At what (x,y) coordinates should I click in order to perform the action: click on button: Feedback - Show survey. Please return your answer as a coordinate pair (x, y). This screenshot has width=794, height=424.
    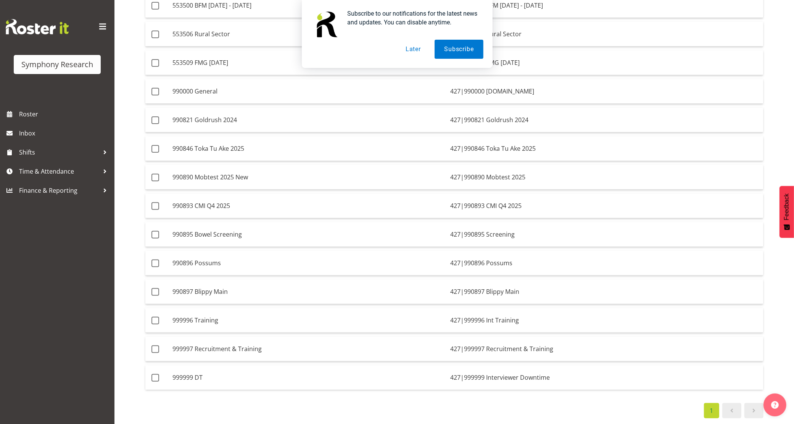
    Looking at the image, I should click on (787, 212).